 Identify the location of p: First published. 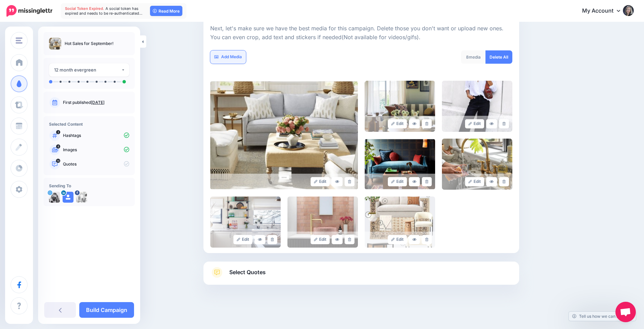
(96, 103).